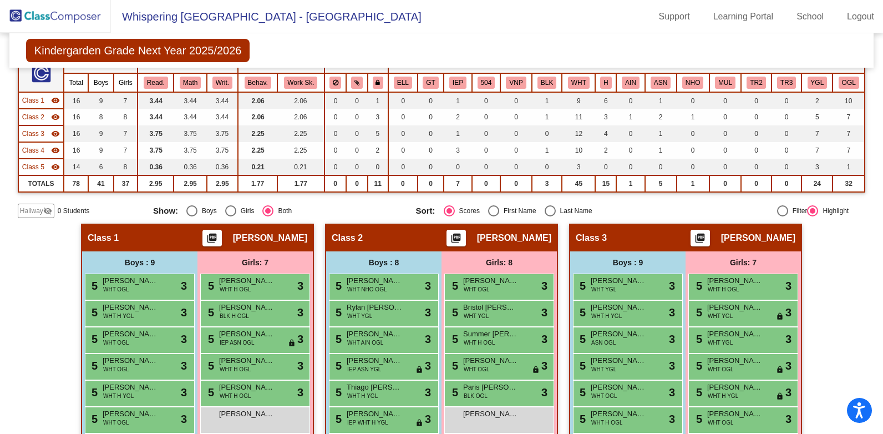  Describe the element at coordinates (849, 83) in the screenshot. I see `th: Older K` at that location.